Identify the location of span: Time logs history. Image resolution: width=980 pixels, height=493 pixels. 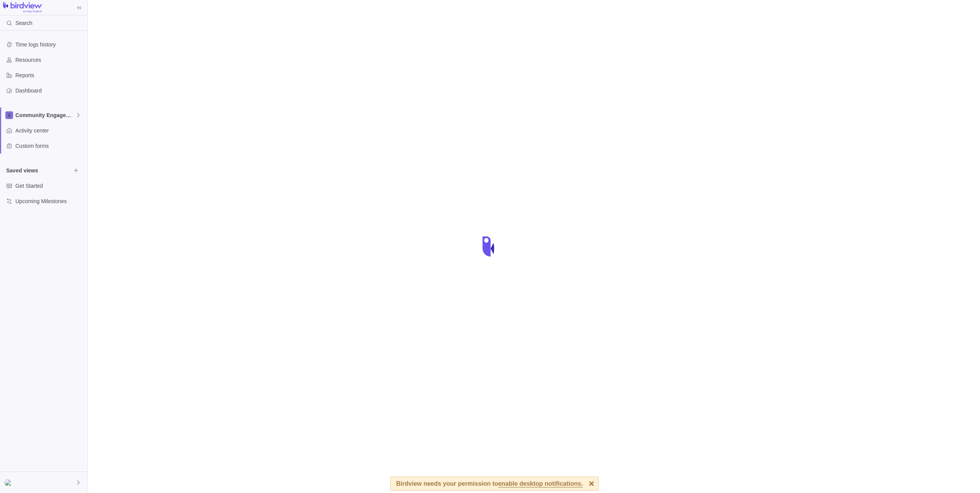
(50, 45).